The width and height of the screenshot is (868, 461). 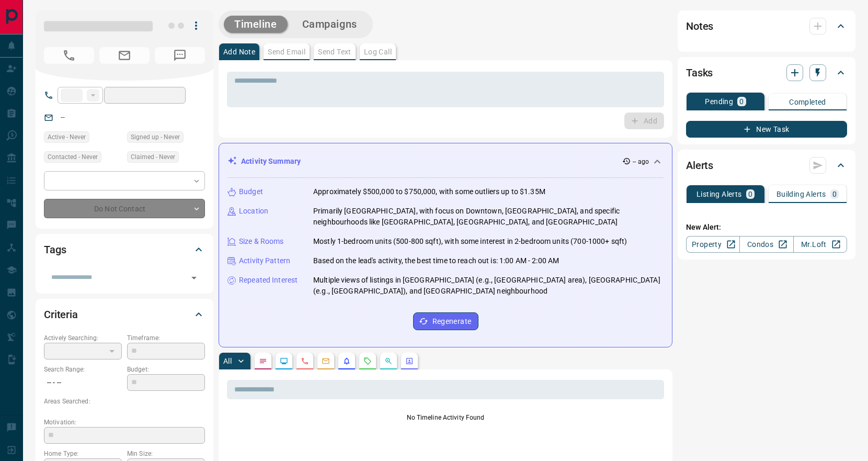 I want to click on p: Min Size:, so click(x=166, y=453).